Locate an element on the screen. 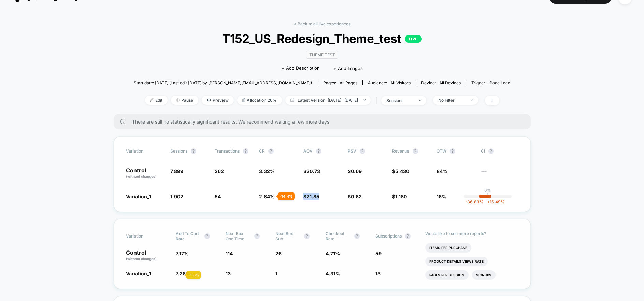 The image size is (644, 301). span: 114 is located at coordinates (229, 253).